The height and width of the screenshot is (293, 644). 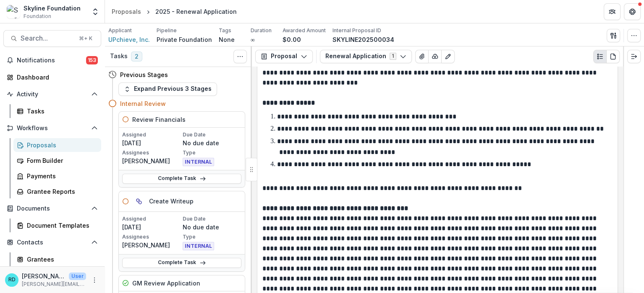 What do you see at coordinates (120, 30) in the screenshot?
I see `p: Applicant` at bounding box center [120, 30].